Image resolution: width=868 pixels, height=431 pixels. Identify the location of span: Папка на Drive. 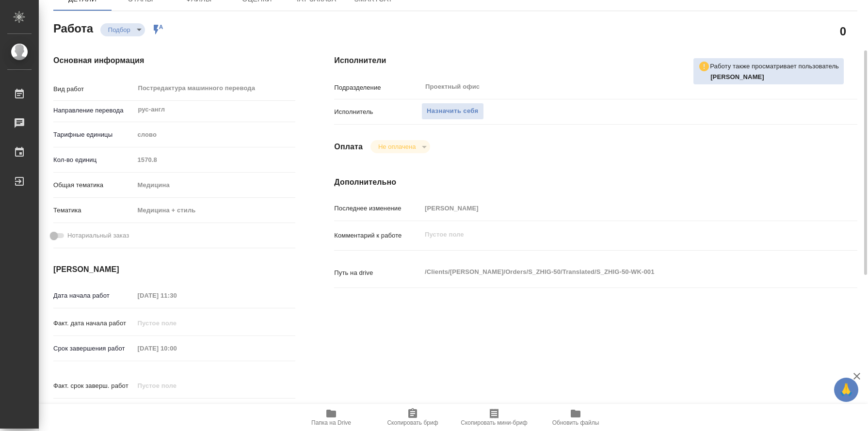
(331, 423).